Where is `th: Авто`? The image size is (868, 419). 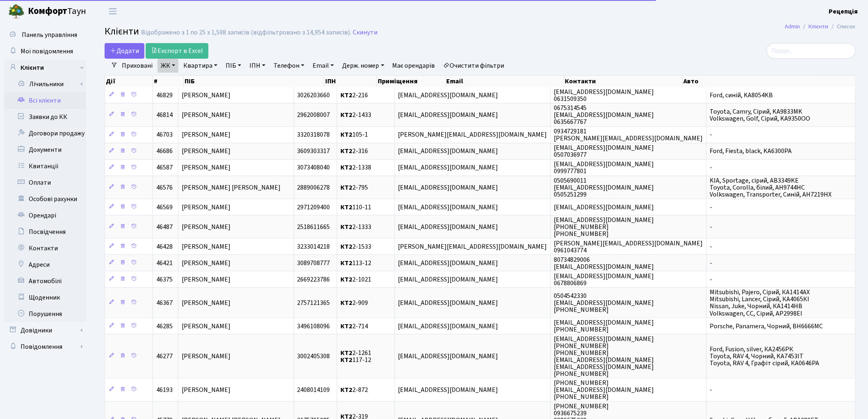
th: Авто is located at coordinates (770, 81).